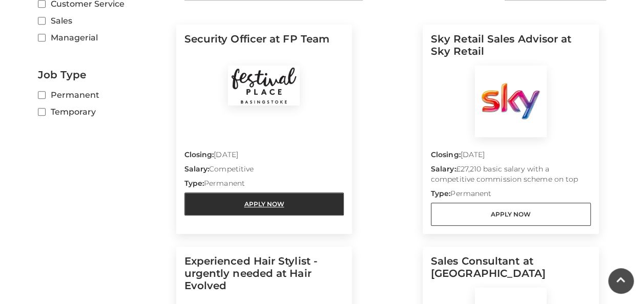 The image size is (644, 304). Describe the element at coordinates (264, 49) in the screenshot. I see `h5: Security Officer at FP Team` at that location.